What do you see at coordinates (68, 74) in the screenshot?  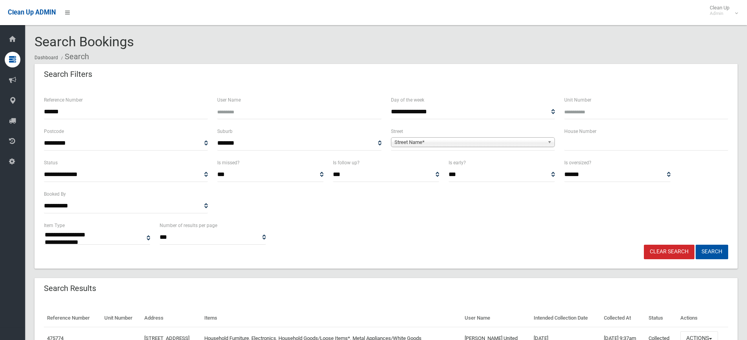 I see `header: Search Filters` at bounding box center [68, 74].